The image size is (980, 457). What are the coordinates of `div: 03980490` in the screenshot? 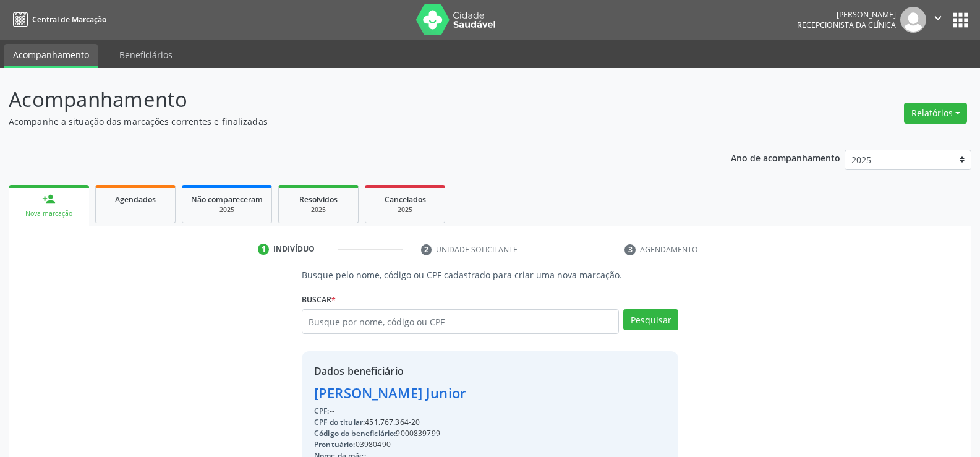 It's located at (449, 445).